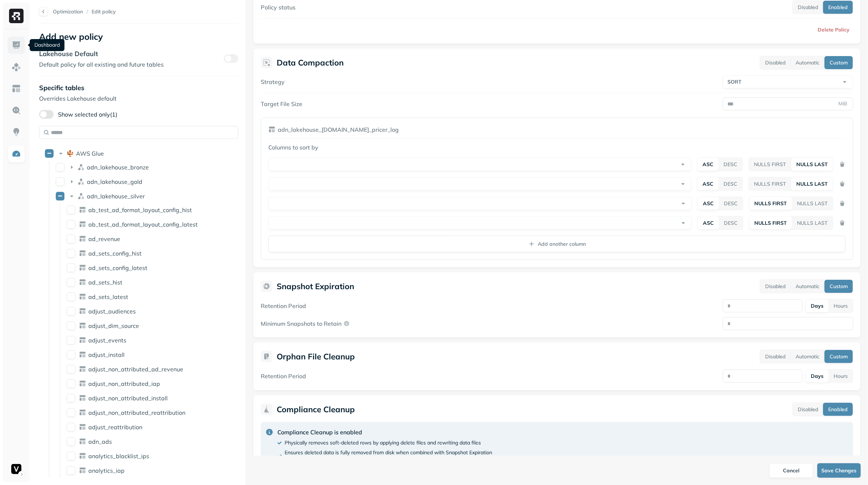 This screenshot has height=485, width=868. Describe the element at coordinates (16, 110) in the screenshot. I see `img: Query Explorer` at that location.